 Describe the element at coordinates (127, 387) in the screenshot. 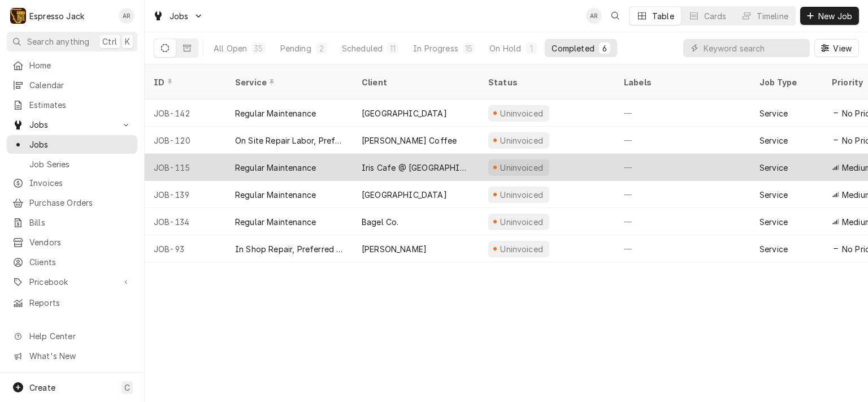

I see `span: C` at that location.